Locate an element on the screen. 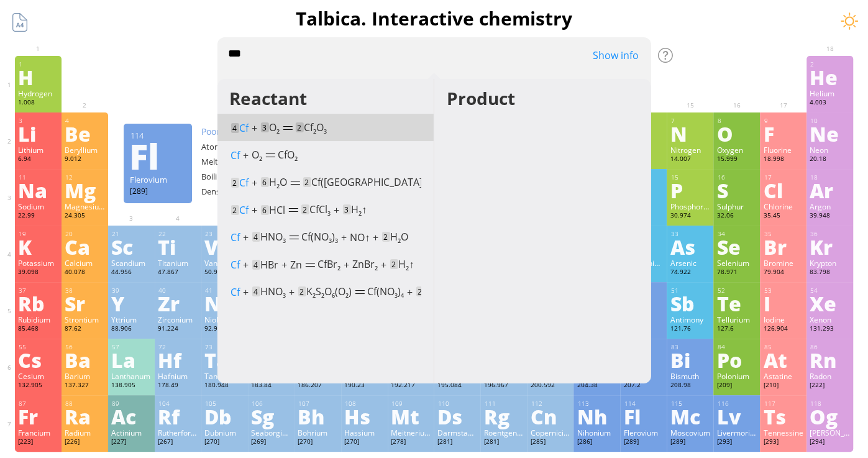 Image resolution: width=868 pixels, height=458 pixels. div: Ti is located at coordinates (177, 246).